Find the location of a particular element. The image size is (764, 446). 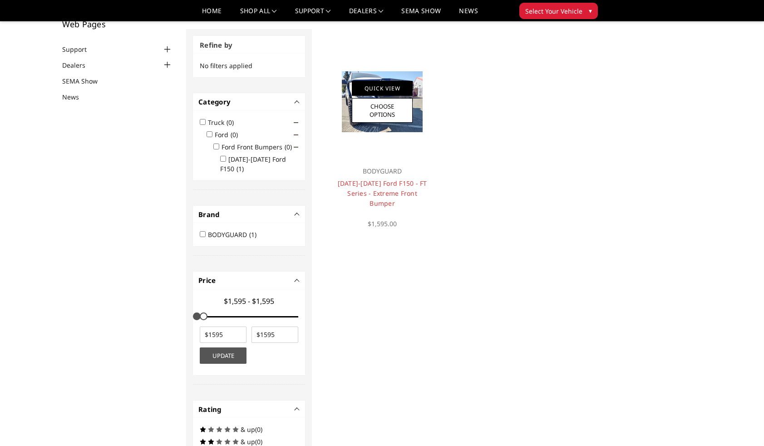

h3: Refine by is located at coordinates (249, 45).